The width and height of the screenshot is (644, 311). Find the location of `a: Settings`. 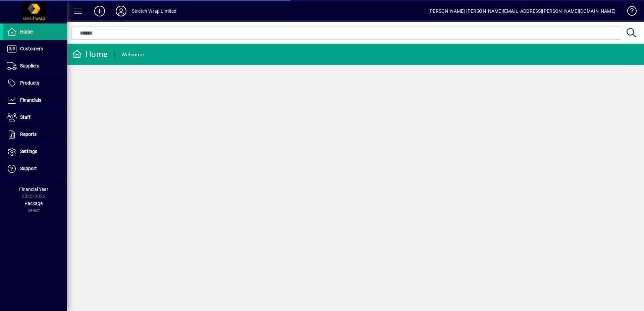

a: Settings is located at coordinates (35, 152).